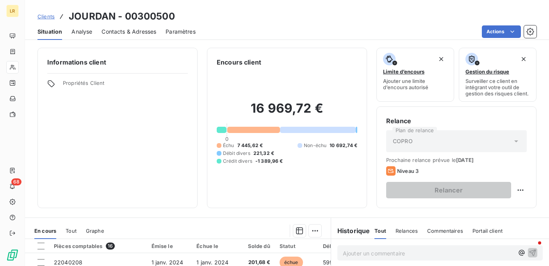 This screenshot has height=266, width=549. Describe the element at coordinates (415, 84) in the screenshot. I see `span: Ajouter une limite d’encours autorisé` at that location.